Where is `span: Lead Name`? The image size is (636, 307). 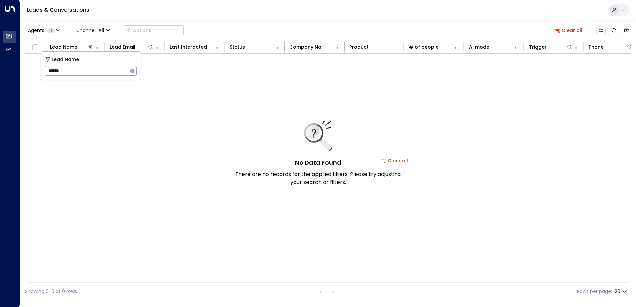
span: Lead Name is located at coordinates (65, 59).